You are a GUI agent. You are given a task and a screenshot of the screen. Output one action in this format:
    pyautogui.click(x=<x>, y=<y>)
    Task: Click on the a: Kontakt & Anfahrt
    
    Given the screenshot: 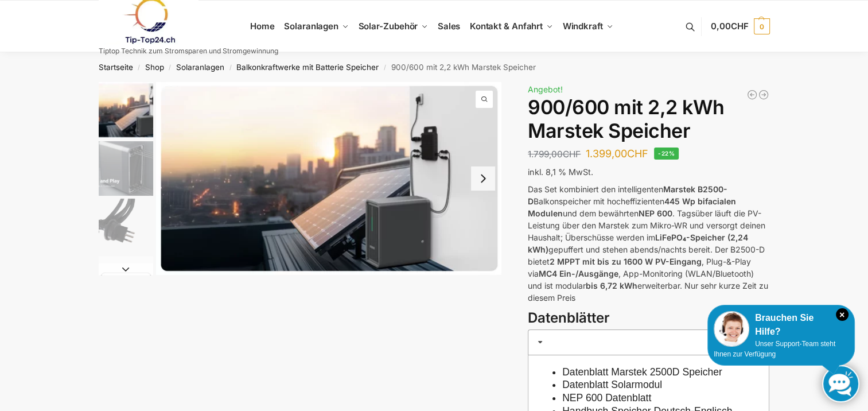 What is the action you would take?
    pyautogui.click(x=512, y=27)
    